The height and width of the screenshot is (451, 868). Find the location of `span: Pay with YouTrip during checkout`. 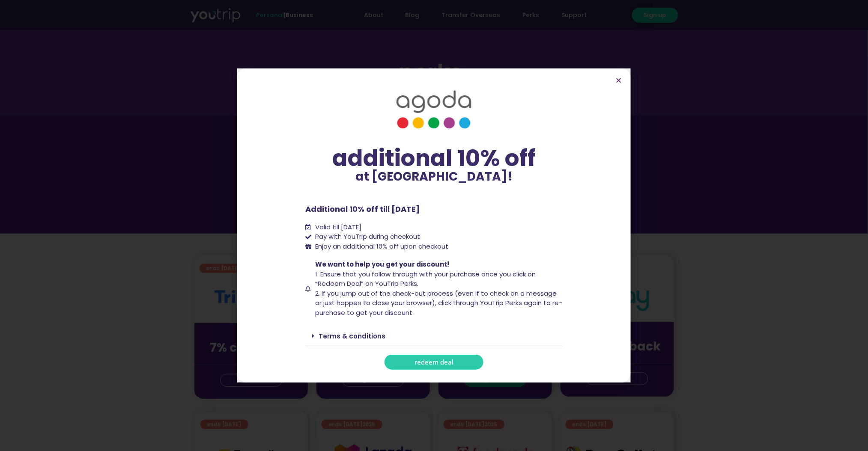

span: Pay with YouTrip during checkout is located at coordinates (367, 236).